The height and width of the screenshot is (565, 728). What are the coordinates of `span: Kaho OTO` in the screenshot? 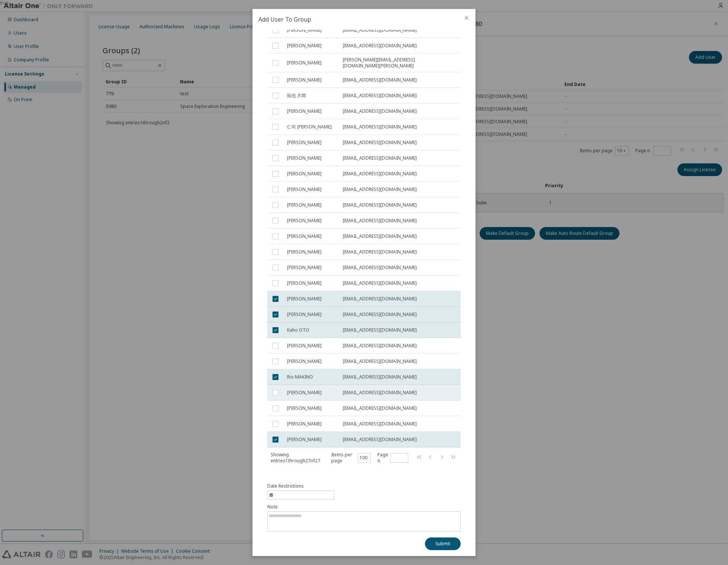 It's located at (298, 330).